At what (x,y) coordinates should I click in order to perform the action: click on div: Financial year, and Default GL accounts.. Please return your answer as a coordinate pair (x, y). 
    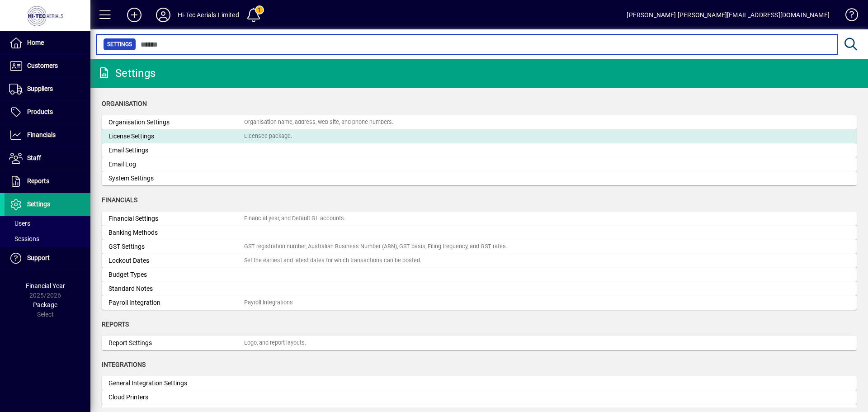
    Looking at the image, I should click on (295, 218).